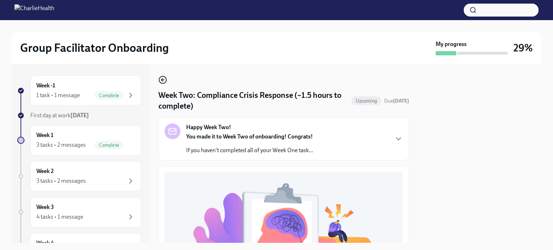 The image size is (553, 250). What do you see at coordinates (451, 44) in the screenshot?
I see `strong: My progress` at bounding box center [451, 44].